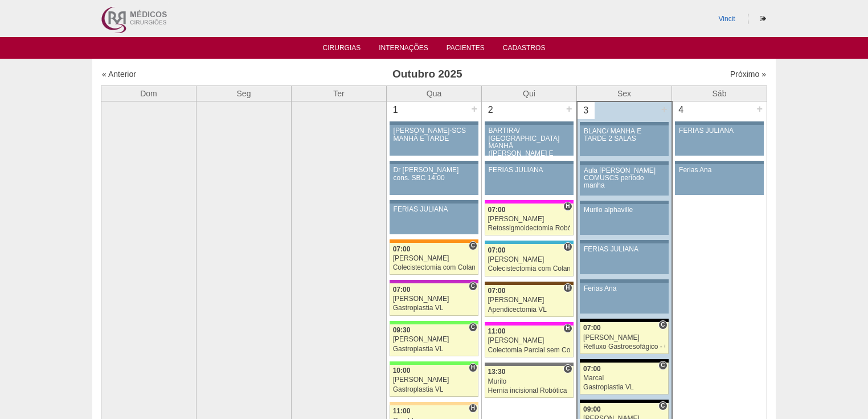 The height and width of the screenshot is (419, 868). I want to click on a: Murilo alphaville, so click(623, 219).